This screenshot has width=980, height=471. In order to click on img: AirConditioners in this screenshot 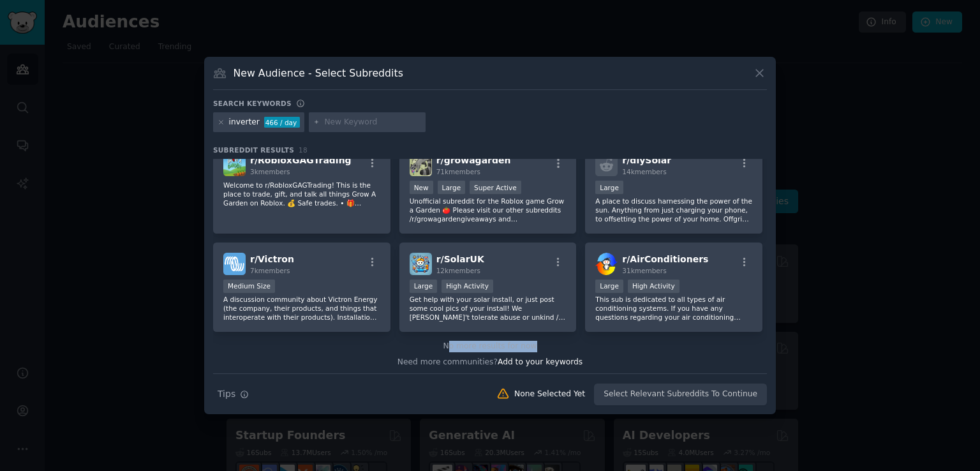, I will do `click(606, 263)`.